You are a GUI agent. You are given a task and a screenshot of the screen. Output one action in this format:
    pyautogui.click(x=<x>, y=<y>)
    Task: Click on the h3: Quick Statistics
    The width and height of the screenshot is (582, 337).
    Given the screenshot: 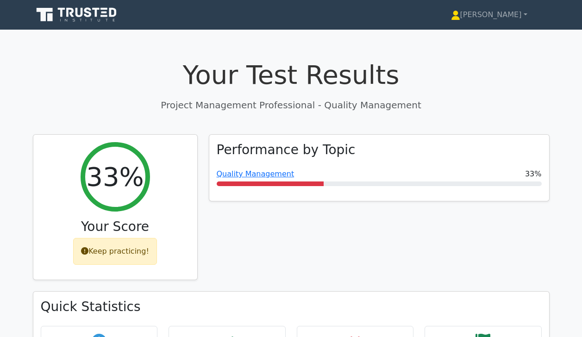 What is the action you would take?
    pyautogui.click(x=291, y=307)
    